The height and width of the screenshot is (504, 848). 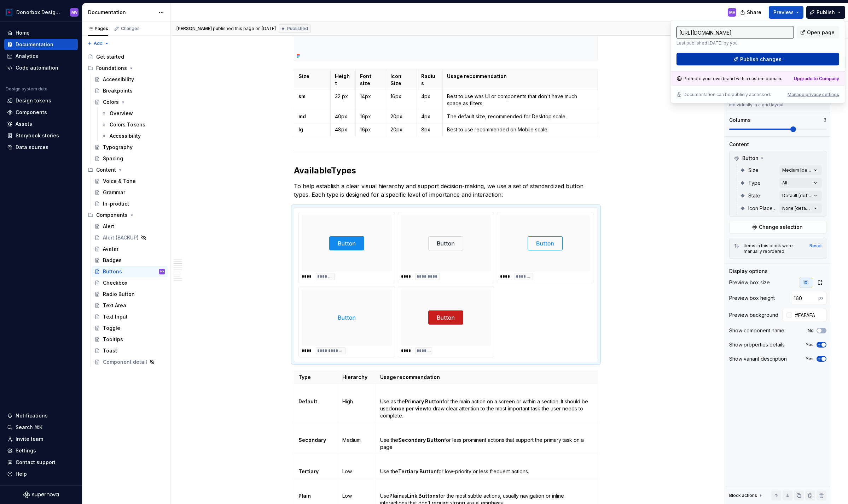 I want to click on div: Documentation, so click(x=34, y=45).